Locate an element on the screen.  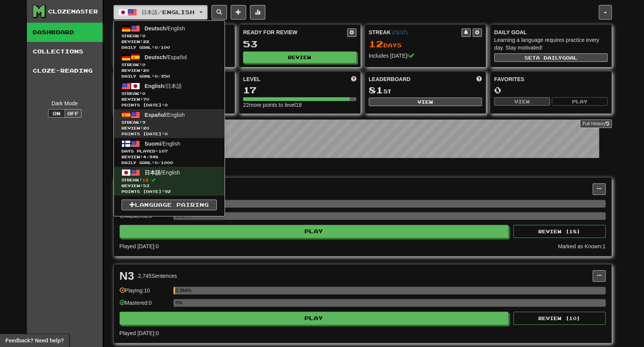
div: Daily Goal is located at coordinates (551, 32).